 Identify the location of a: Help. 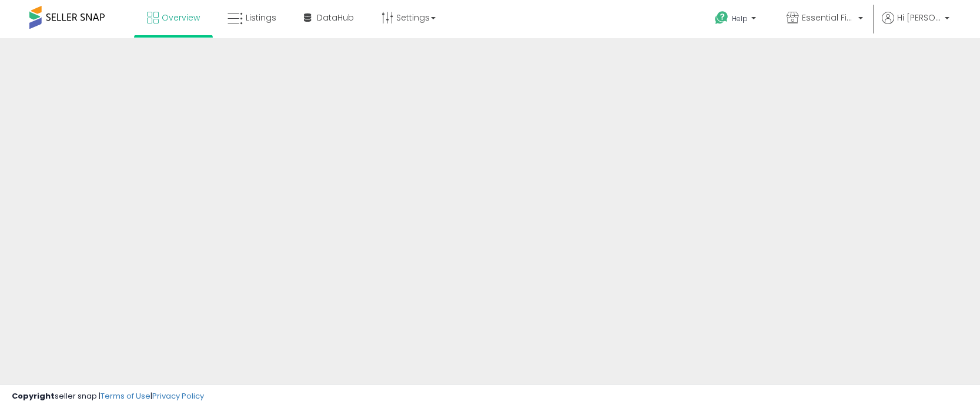
(736, 20).